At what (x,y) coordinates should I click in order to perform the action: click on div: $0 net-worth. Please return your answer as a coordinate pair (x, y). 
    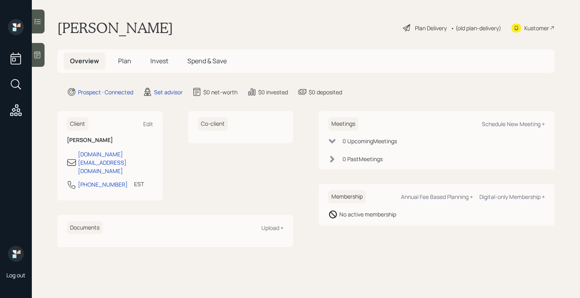
    Looking at the image, I should click on (220, 92).